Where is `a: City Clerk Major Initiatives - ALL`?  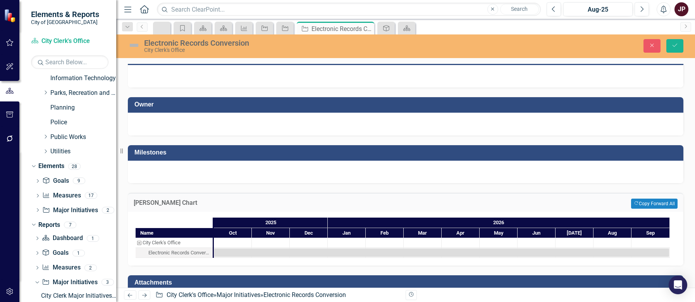 a: City Clerk Major Initiatives - ALL is located at coordinates (77, 296).